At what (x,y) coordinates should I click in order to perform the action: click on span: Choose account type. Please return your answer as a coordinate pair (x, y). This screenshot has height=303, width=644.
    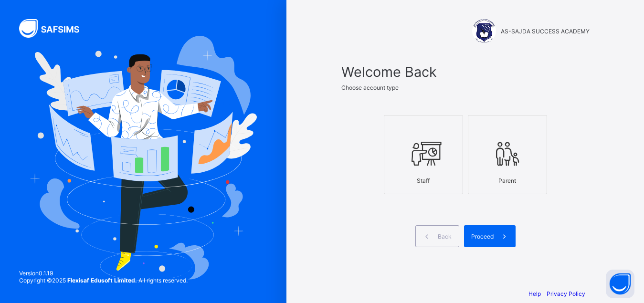
    Looking at the image, I should click on (370, 88).